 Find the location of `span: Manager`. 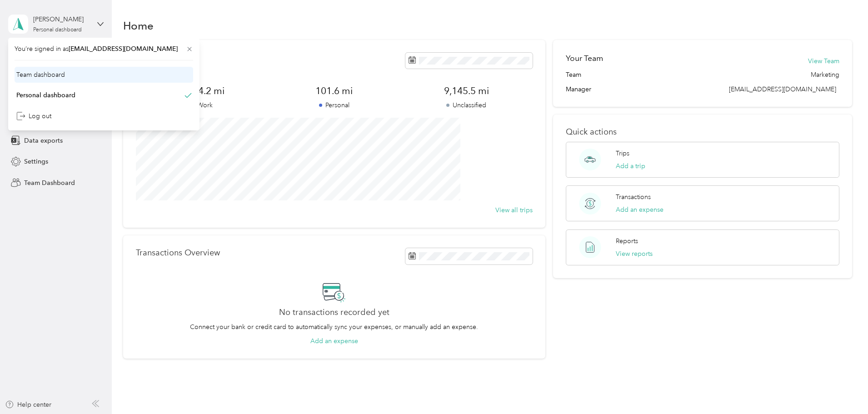

span: Manager is located at coordinates (578, 89).